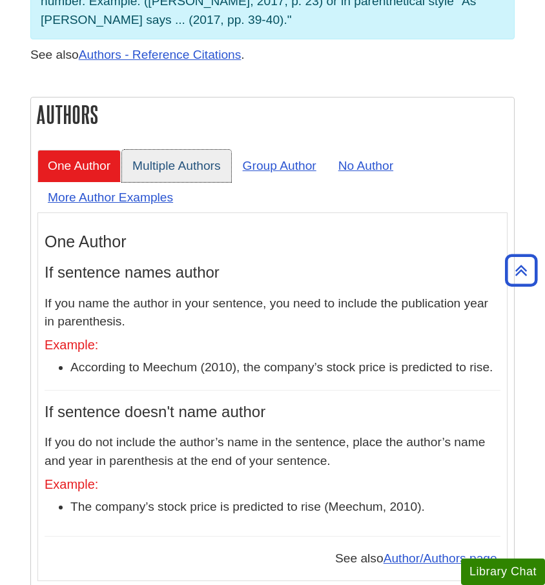 This screenshot has width=545, height=585. What do you see at coordinates (273, 412) in the screenshot?
I see `h4: If sentence doesn't name author` at bounding box center [273, 412].